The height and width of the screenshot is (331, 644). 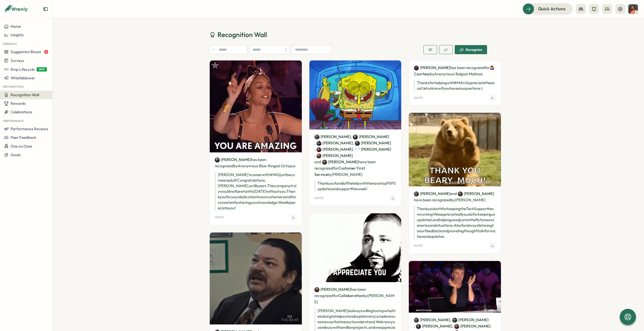 What do you see at coordinates (471, 50) in the screenshot?
I see `div: Recognize` at bounding box center [471, 50].